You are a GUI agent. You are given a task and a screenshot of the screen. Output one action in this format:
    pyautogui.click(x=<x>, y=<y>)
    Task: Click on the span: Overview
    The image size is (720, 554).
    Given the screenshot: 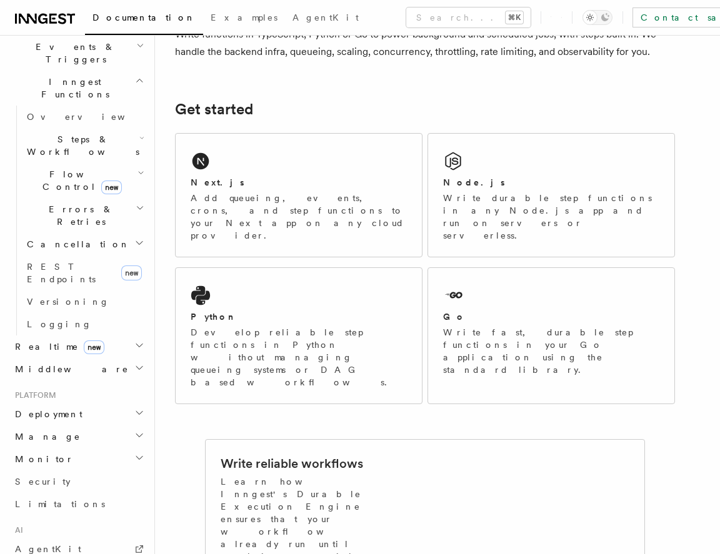 What is the action you would take?
    pyautogui.click(x=91, y=117)
    